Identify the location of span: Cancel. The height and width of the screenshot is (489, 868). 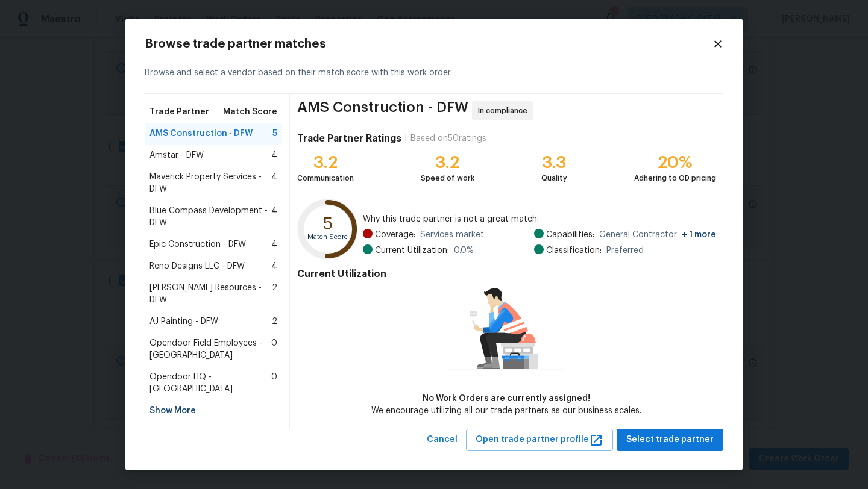
(442, 440).